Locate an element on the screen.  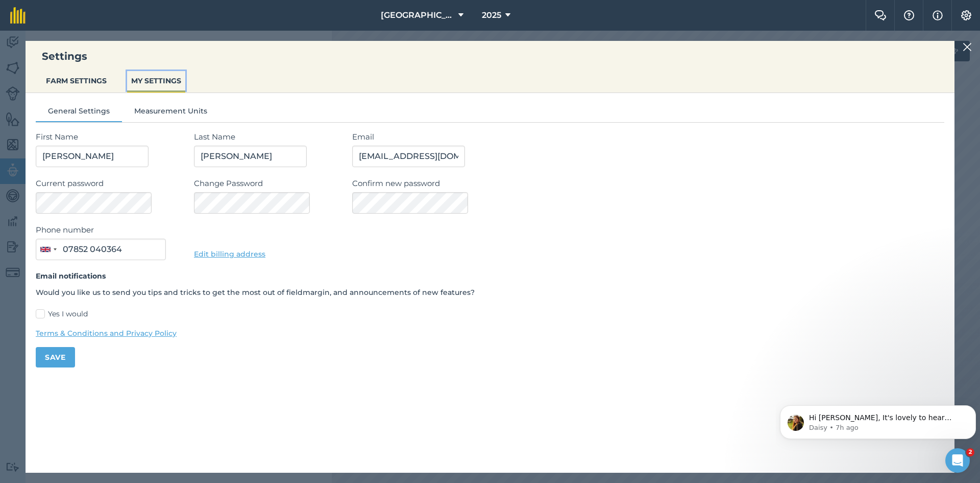
button: FARM SETTINGS is located at coordinates (76, 81).